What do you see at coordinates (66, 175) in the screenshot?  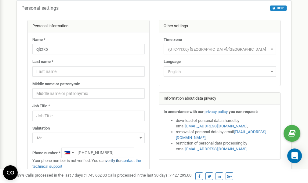 I see `span: Calls processed in the last 7 days :` at bounding box center [66, 175].